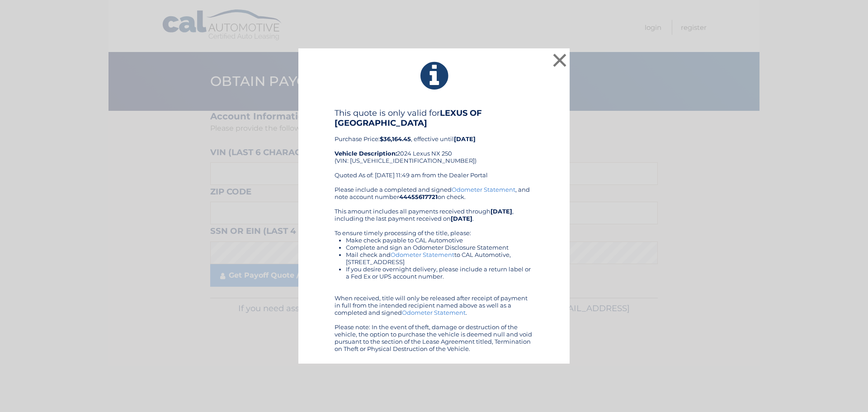 This screenshot has width=868, height=412. What do you see at coordinates (439, 247) in the screenshot?
I see `li: Complete and sign an Odometer Disclosure Statement` at bounding box center [439, 247].